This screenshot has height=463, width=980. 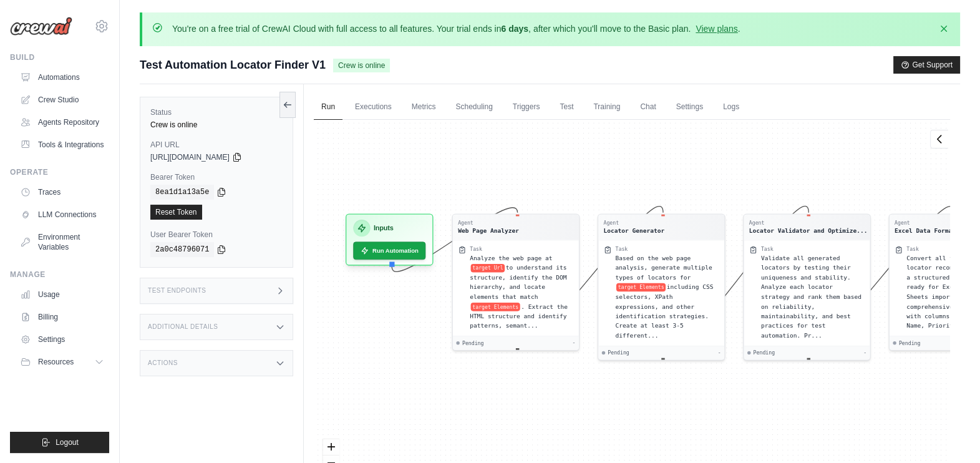 What do you see at coordinates (41, 26) in the screenshot?
I see `img: Logo` at bounding box center [41, 26].